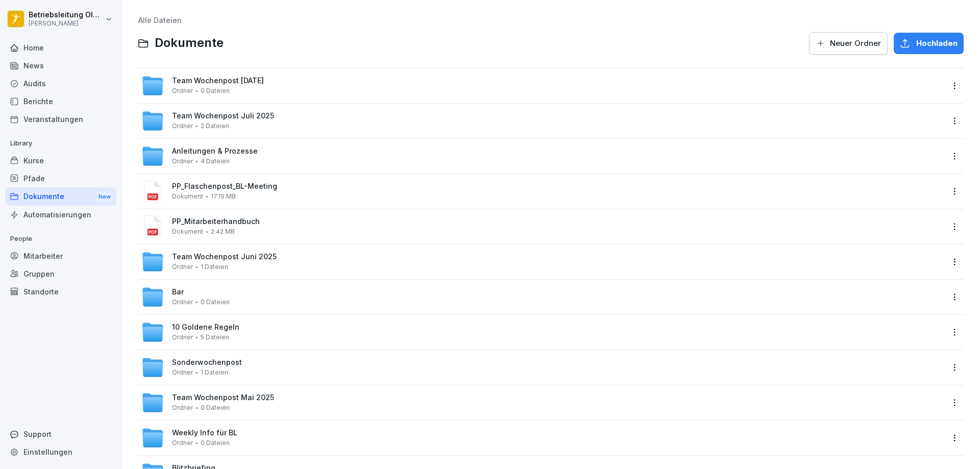 The width and height of the screenshot is (980, 469). What do you see at coordinates (61, 101) in the screenshot?
I see `div: Berichte` at bounding box center [61, 101].